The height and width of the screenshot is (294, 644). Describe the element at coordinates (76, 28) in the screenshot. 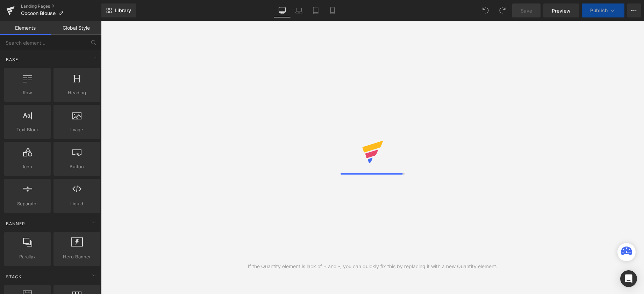

I see `a: Global Style` at that location.